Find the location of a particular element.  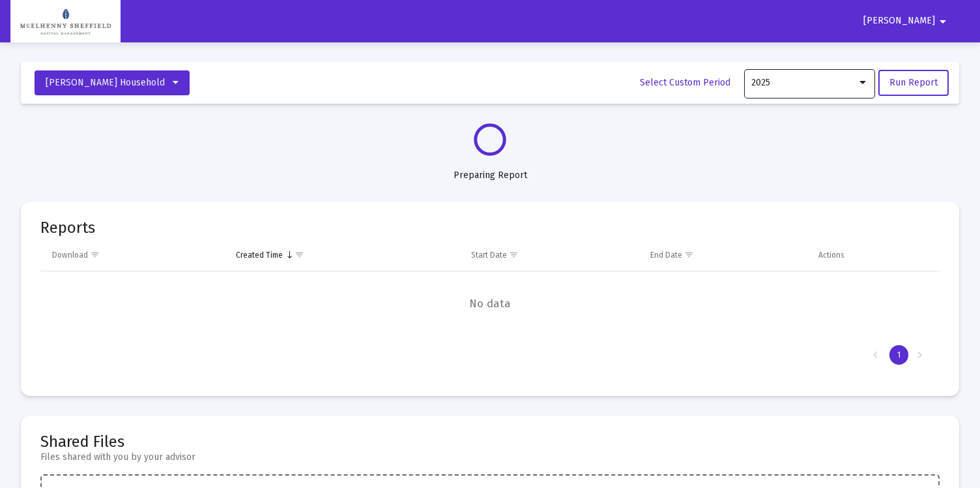

div: Next Page is located at coordinates (920, 355).